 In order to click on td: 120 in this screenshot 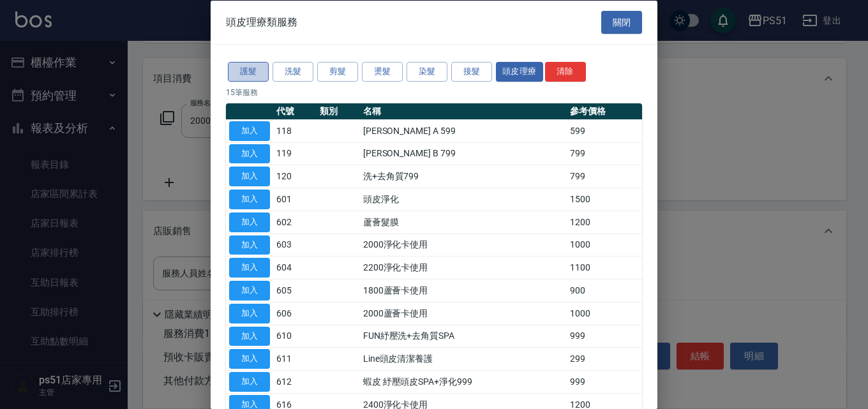, I will do `click(295, 176)`.